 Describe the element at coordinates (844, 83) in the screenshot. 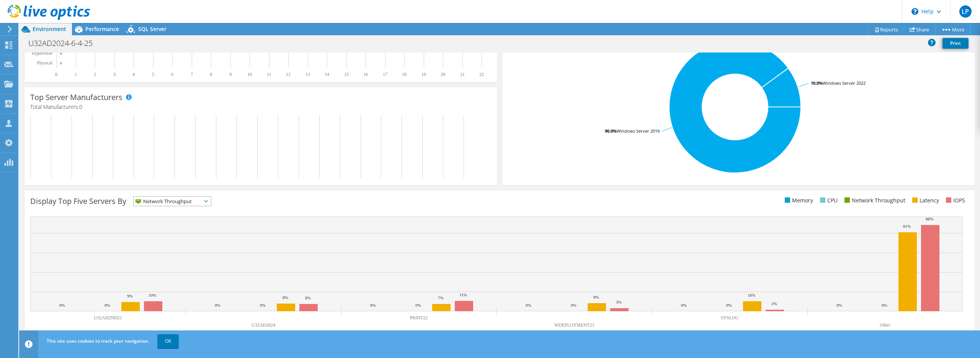

I see `tspan: Windows Server 2022` at that location.